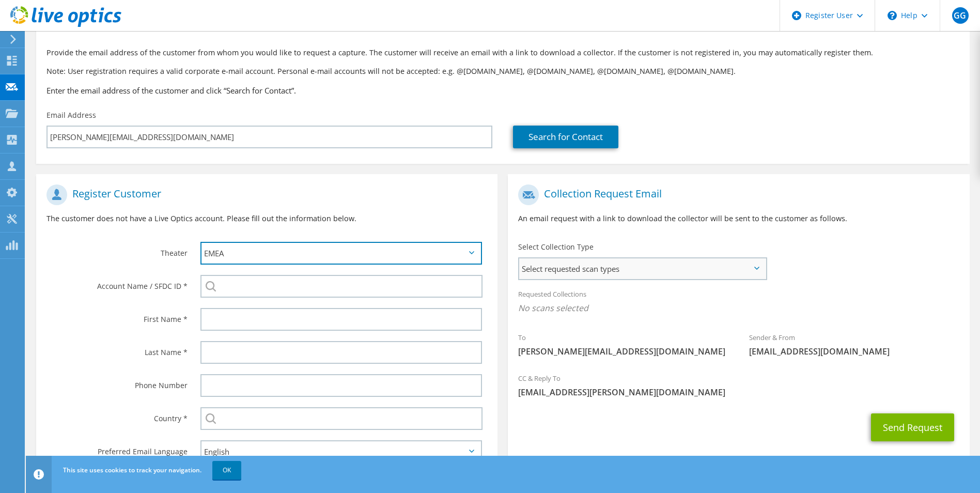 The image size is (980, 493). Describe the element at coordinates (117, 350) in the screenshot. I see `label: Last Name *` at that location.